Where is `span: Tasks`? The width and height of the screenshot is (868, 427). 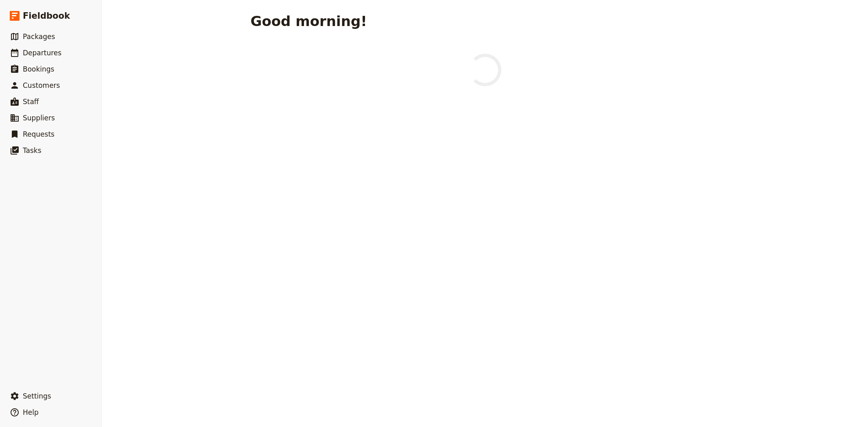
span: Tasks is located at coordinates (32, 150).